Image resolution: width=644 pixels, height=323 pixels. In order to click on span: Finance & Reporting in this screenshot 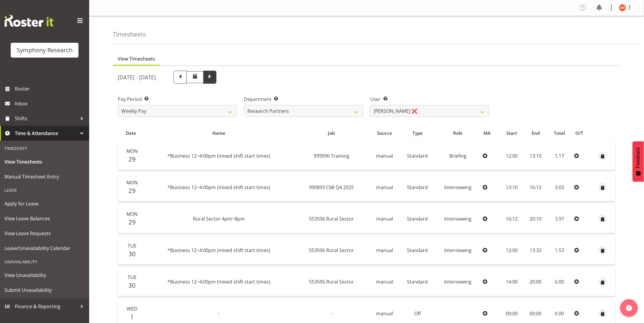, I will do `click(46, 307)`.